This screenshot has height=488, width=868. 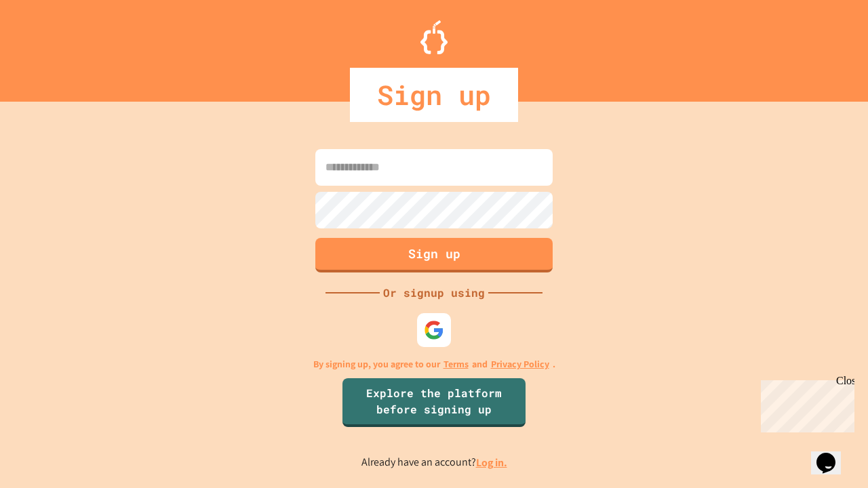 What do you see at coordinates (434, 330) in the screenshot?
I see `img: google-icon.svg` at bounding box center [434, 330].